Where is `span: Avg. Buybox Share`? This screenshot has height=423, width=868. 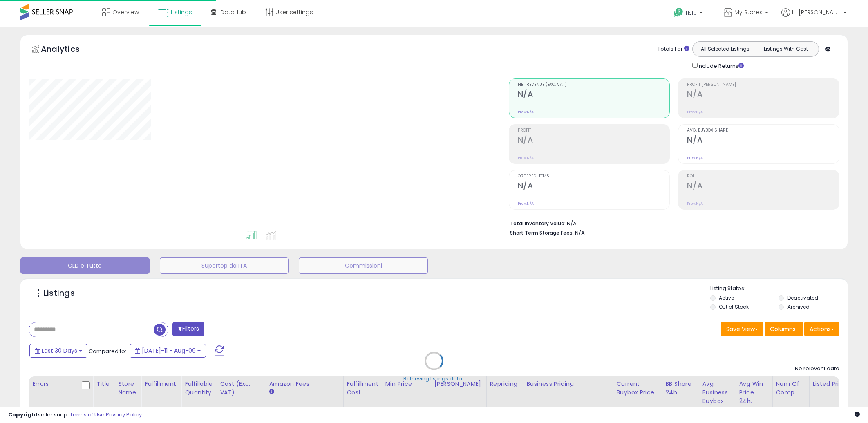
span: Avg. Buybox Share is located at coordinates (763, 131).